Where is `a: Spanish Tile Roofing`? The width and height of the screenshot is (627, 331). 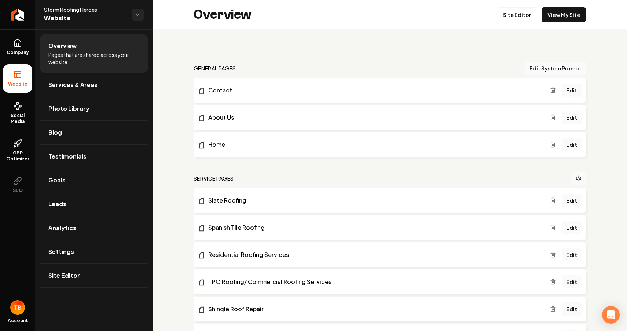
a: Spanish Tile Roofing is located at coordinates (374, 227).